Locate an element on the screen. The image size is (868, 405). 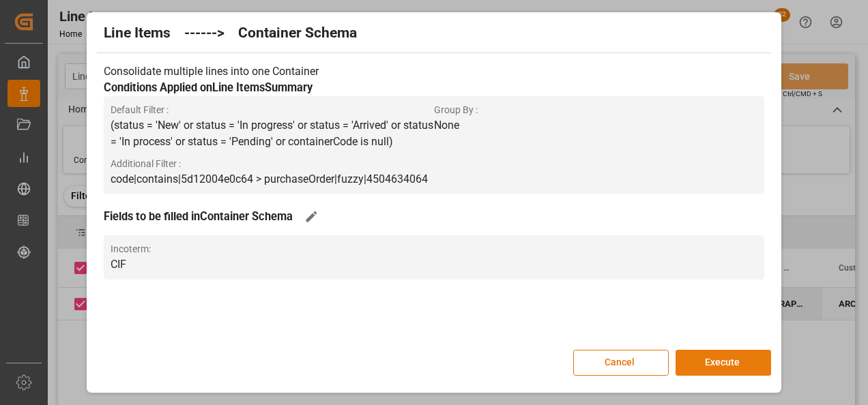
span: Incoterm : is located at coordinates (272, 249).